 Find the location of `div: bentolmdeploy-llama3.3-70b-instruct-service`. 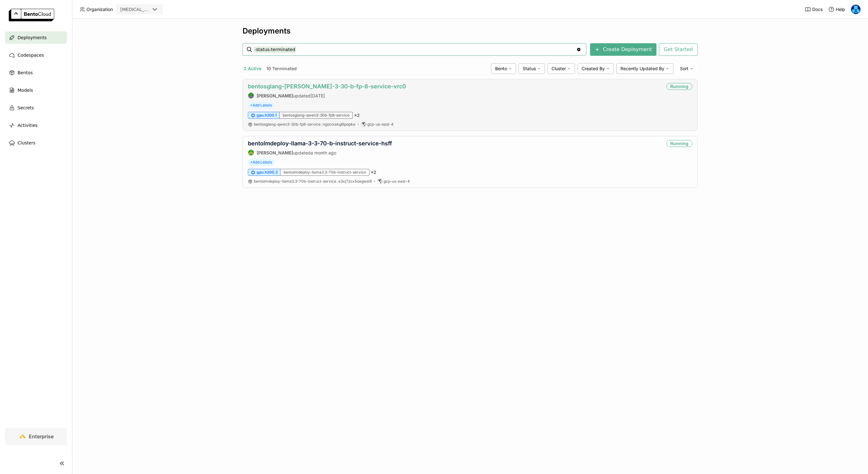

div: bentolmdeploy-llama3.3-70b-instruct-service is located at coordinates (325, 172).